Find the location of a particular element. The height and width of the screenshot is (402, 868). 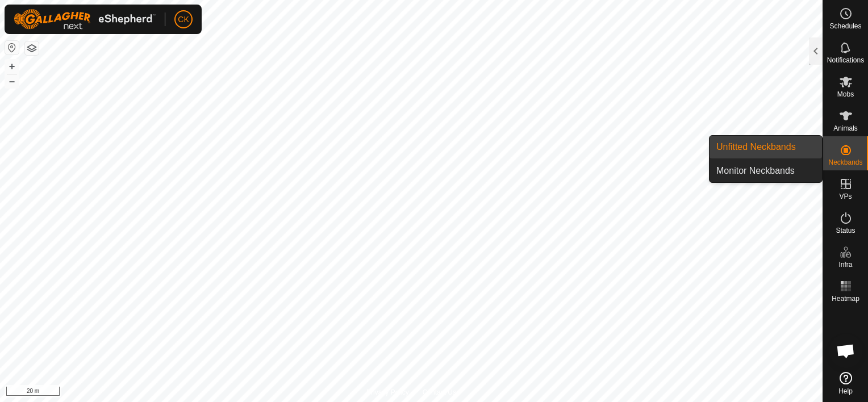

span: Neckbands is located at coordinates (845, 163).